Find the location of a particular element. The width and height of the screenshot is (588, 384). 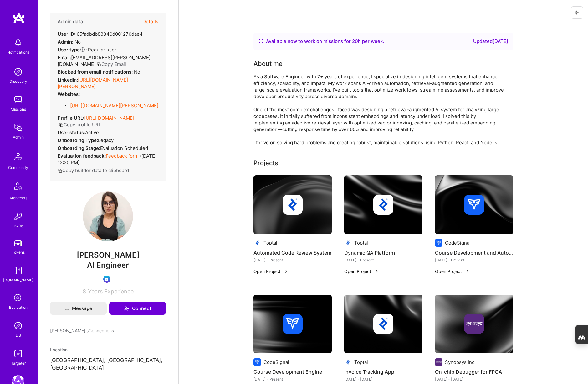

img: bell is located at coordinates (18, 42).